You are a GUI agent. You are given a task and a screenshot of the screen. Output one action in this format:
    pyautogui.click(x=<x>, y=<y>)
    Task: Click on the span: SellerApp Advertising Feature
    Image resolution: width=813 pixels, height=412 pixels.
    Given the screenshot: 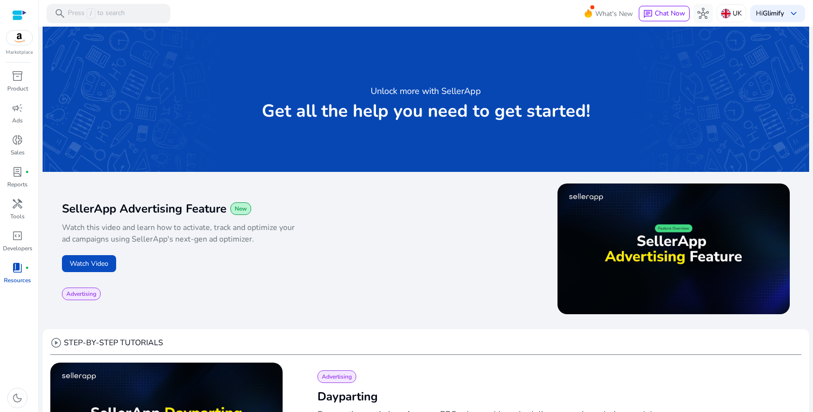 What is the action you would take?
    pyautogui.click(x=144, y=209)
    